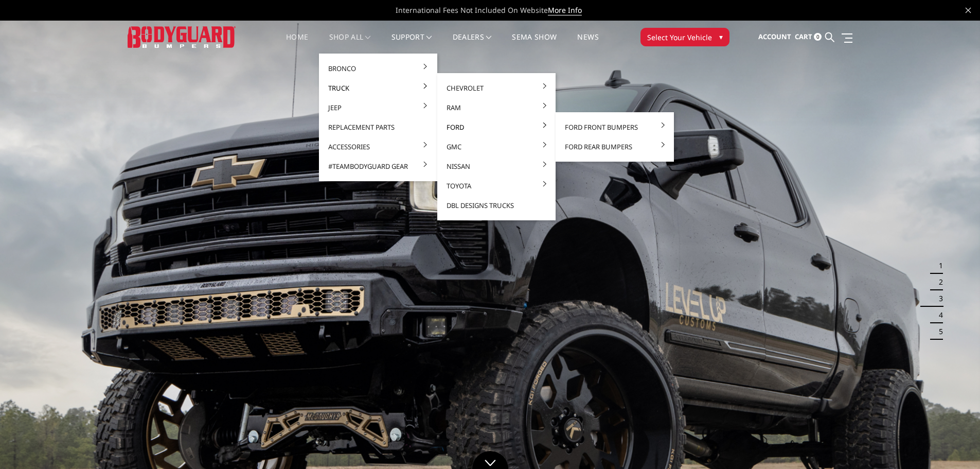 The width and height of the screenshot is (980, 469). Describe the element at coordinates (350, 43) in the screenshot. I see `a: shop all` at that location.